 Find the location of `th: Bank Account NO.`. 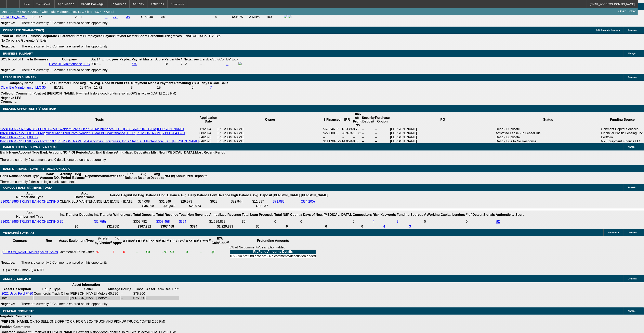

th: Bank Account NO. is located at coordinates (50, 176).